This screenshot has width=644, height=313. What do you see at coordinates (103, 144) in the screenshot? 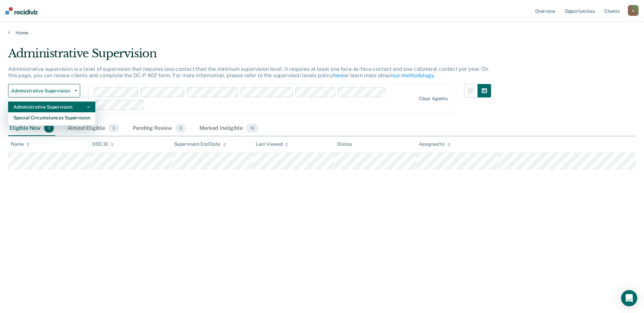
I see `div: DOC ID` at bounding box center [103, 144].